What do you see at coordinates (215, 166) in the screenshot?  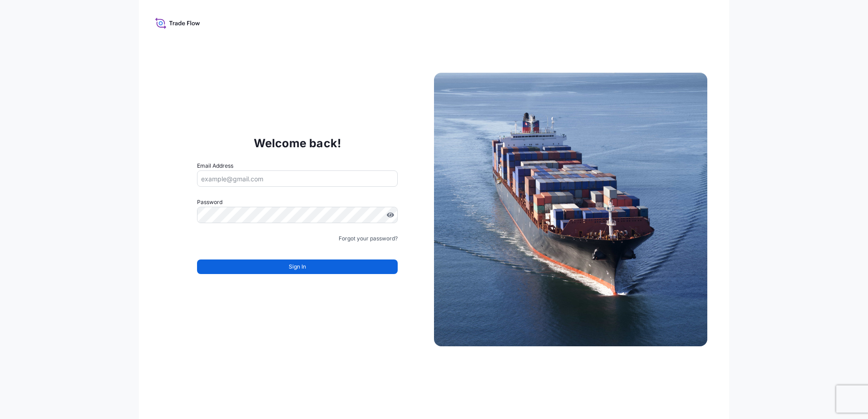 I see `label: Email Address` at bounding box center [215, 166].